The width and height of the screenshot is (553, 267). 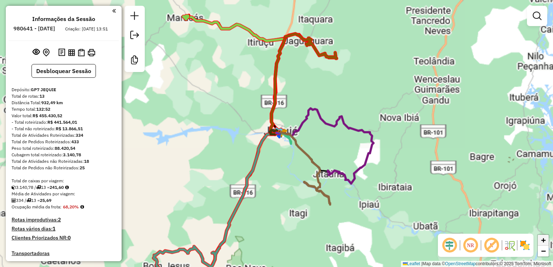 I want to click on div: Total de Pedidos Roteirizados:, so click(x=64, y=142).